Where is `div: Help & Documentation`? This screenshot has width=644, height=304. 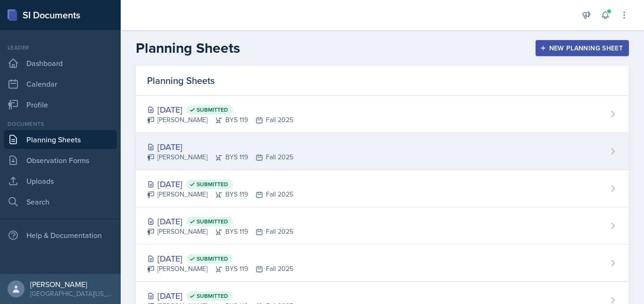
div: Help & Documentation is located at coordinates (60, 235).